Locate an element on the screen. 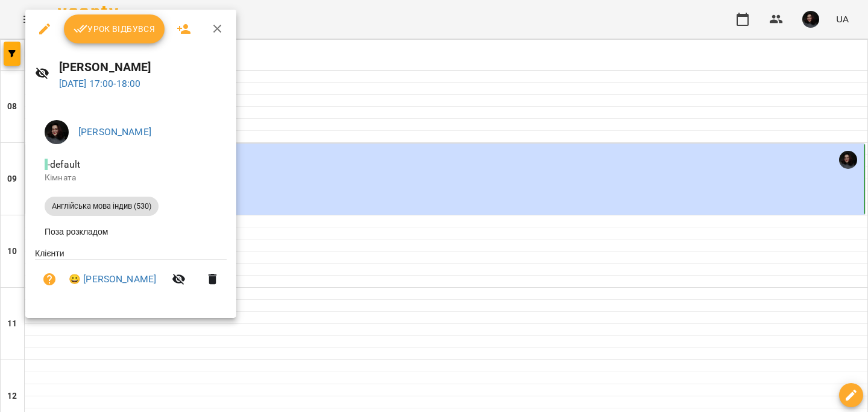 This screenshot has width=868, height=412. span: Англійська мова індив (530) is located at coordinates (101, 206).